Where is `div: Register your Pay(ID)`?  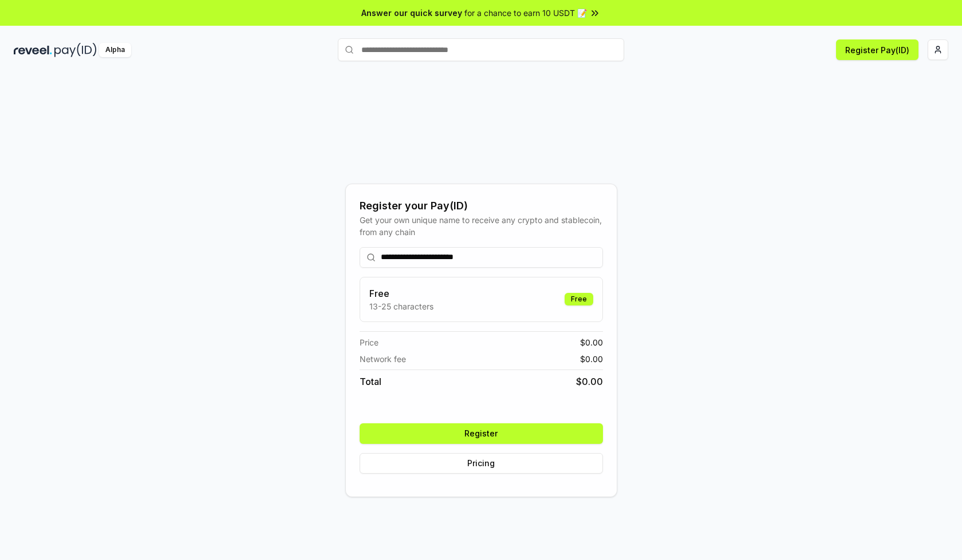
div: Register your Pay(ID) is located at coordinates (481, 206).